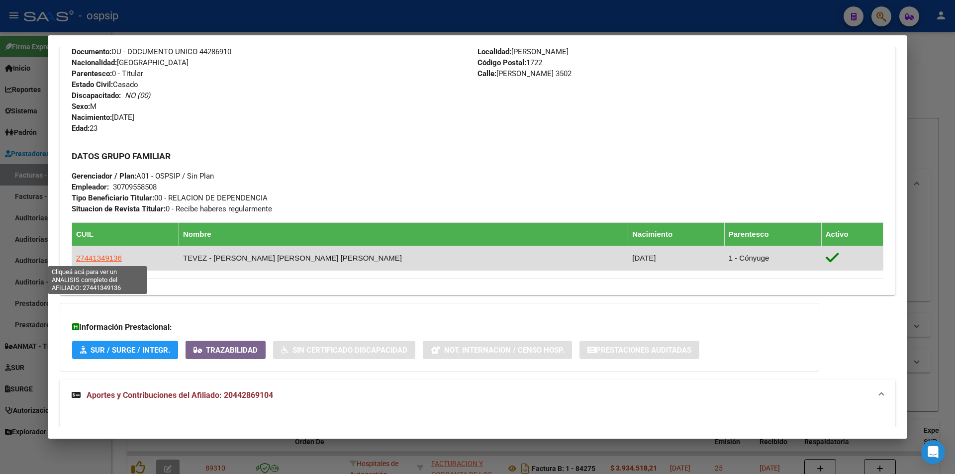 Image resolution: width=955 pixels, height=474 pixels. Describe the element at coordinates (90, 187) in the screenshot. I see `strong: Empleador:` at that location.